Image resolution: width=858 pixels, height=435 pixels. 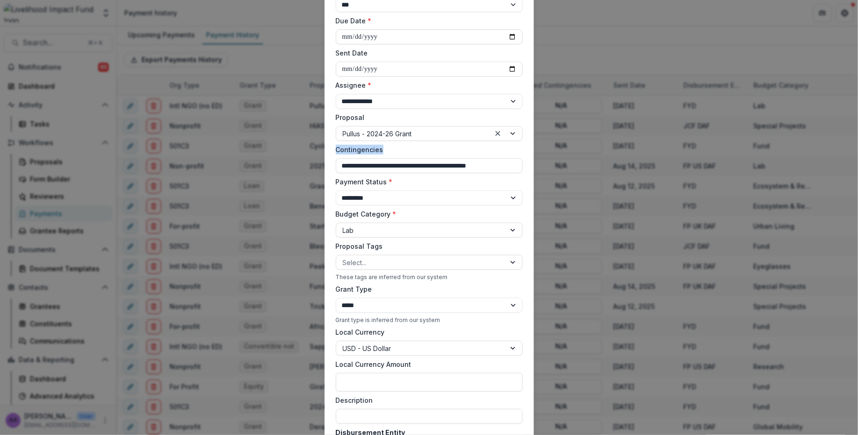 What do you see at coordinates (426, 117) in the screenshot?
I see `label: Proposal` at bounding box center [426, 117].